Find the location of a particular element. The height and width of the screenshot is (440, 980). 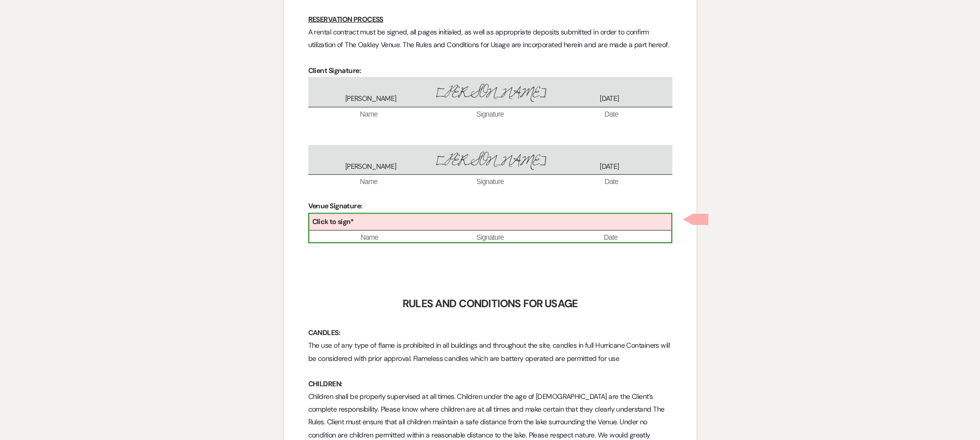

b: Click to sign* is located at coordinates (333, 221).